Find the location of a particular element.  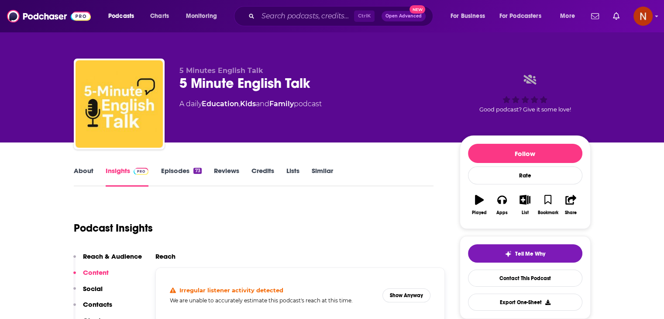

span: Monitoring is located at coordinates (201, 16).